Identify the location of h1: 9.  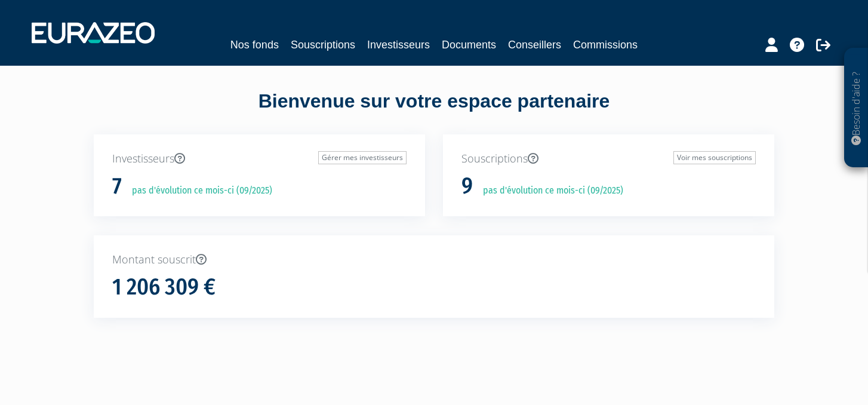
(467, 186).